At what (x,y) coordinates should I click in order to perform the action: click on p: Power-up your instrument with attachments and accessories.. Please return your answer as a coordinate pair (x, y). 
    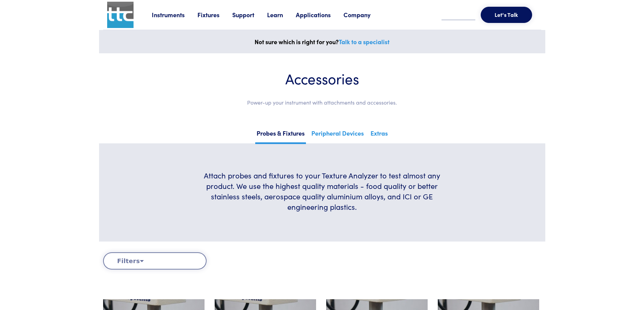
    Looking at the image, I should click on (322, 102).